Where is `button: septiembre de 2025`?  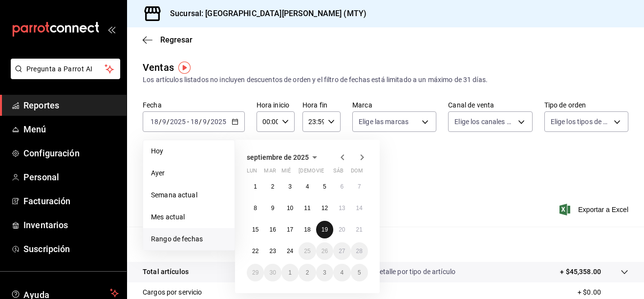 button: septiembre de 2025 is located at coordinates (283, 157).